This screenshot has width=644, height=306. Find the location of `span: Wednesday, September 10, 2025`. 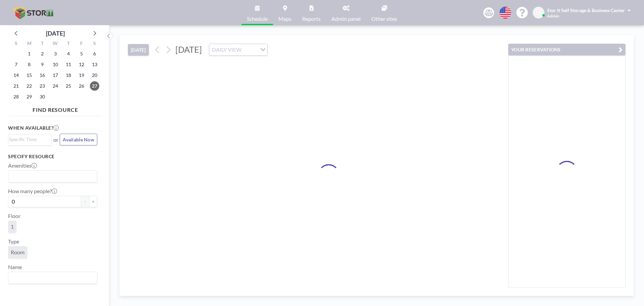

span: Wednesday, September 10, 2025 is located at coordinates (55, 65).